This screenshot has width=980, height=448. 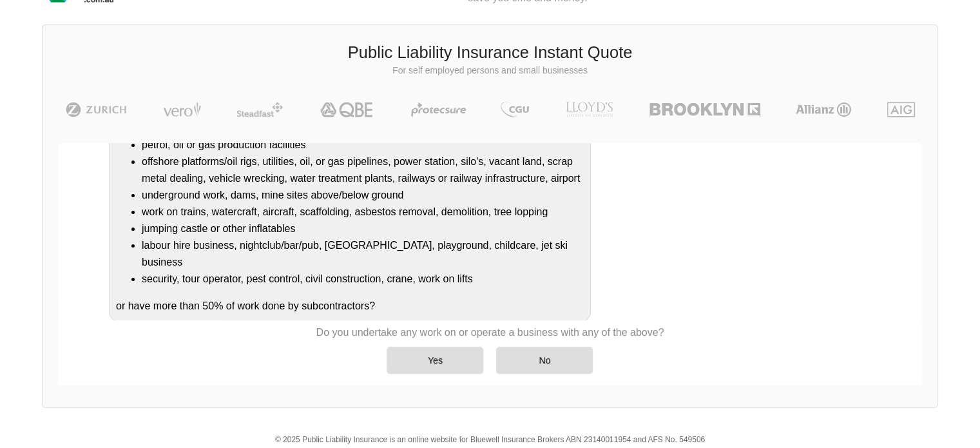 What do you see at coordinates (182, 110) in the screenshot?
I see `img: Vero | Public Liability Insurance` at bounding box center [182, 110].